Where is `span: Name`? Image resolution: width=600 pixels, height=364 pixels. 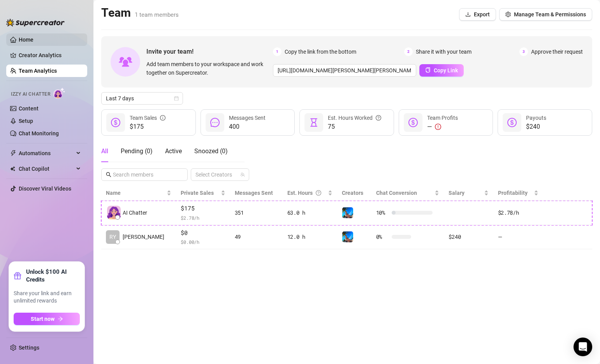
span: Name is located at coordinates (135, 193).